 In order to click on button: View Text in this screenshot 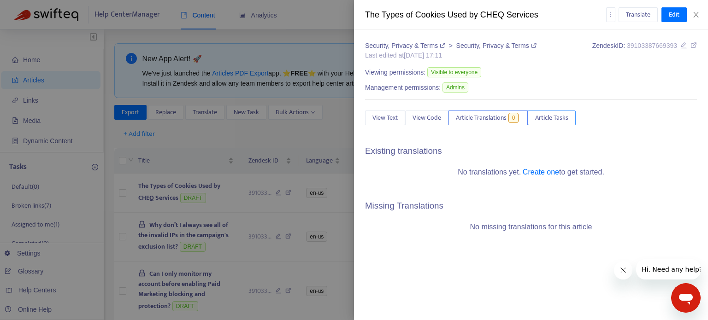, I will do `click(385, 118)`.